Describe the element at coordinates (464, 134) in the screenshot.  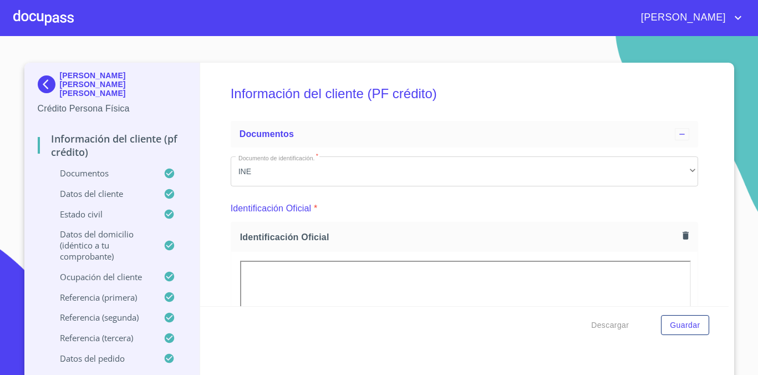
I see `div: Documentos` at that location.